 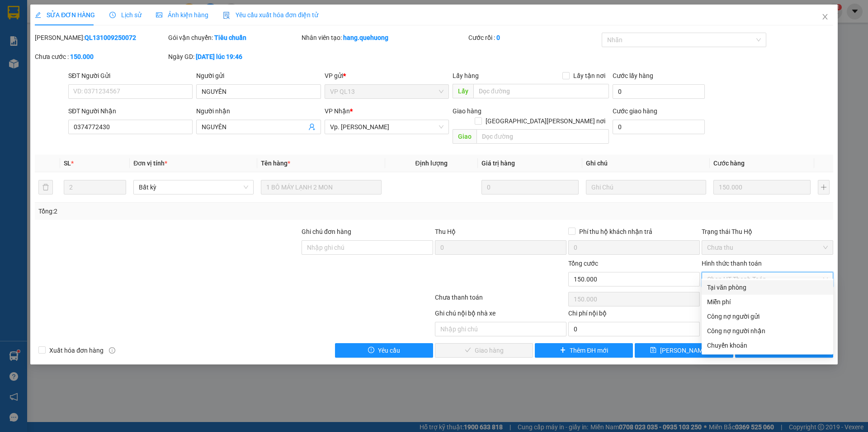 What do you see at coordinates (635, 111) in the screenshot?
I see `label: Cước giao hàng` at bounding box center [635, 111].